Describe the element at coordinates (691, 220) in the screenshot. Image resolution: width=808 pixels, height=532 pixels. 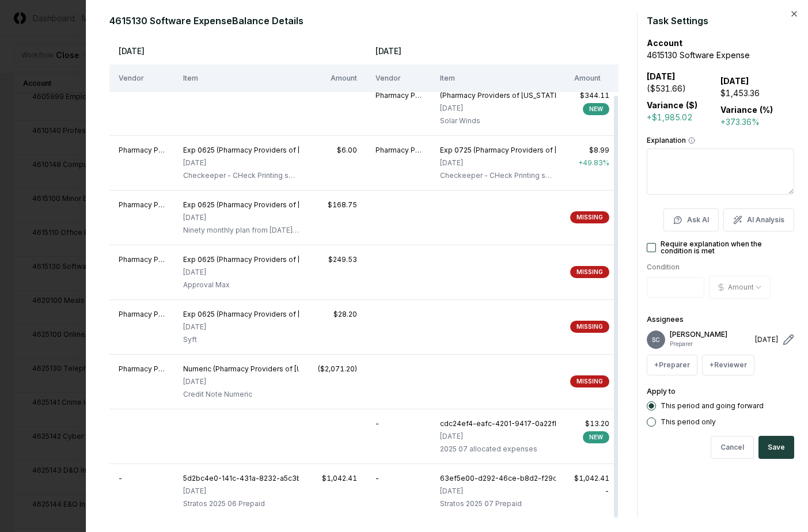
I see `button: Ask AI` at that location.